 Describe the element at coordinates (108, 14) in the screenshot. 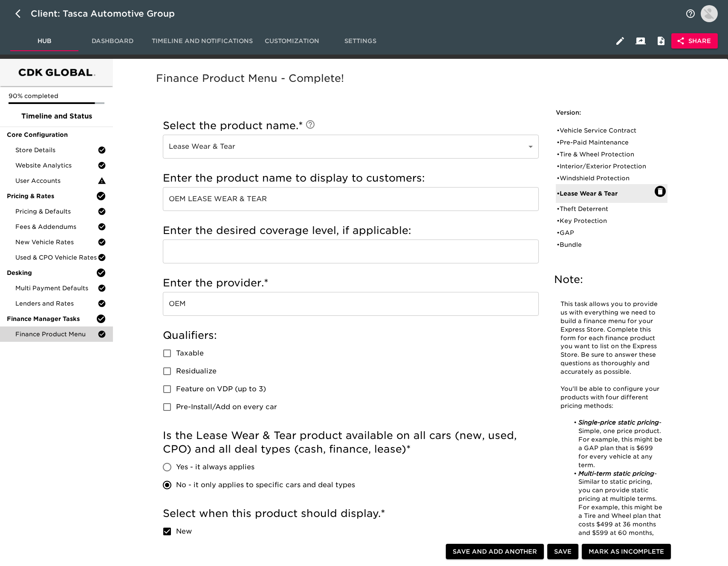

I see `div: Client: Tasca Automotive Group` at that location.